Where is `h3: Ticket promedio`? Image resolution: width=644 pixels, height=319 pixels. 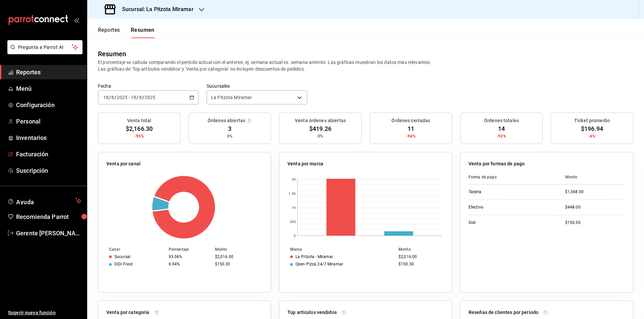 h3: Ticket promedio is located at coordinates (592, 120).